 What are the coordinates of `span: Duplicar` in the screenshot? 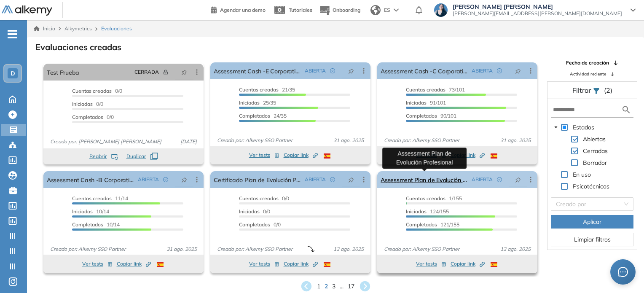 It's located at (136, 156).